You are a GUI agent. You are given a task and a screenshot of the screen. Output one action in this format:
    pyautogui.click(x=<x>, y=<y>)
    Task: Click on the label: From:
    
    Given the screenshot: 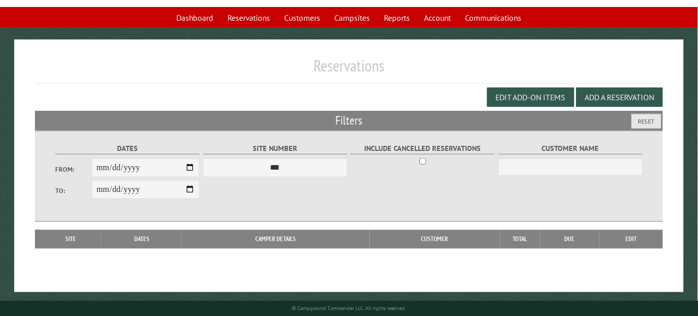 What is the action you would take?
    pyautogui.click(x=73, y=169)
    